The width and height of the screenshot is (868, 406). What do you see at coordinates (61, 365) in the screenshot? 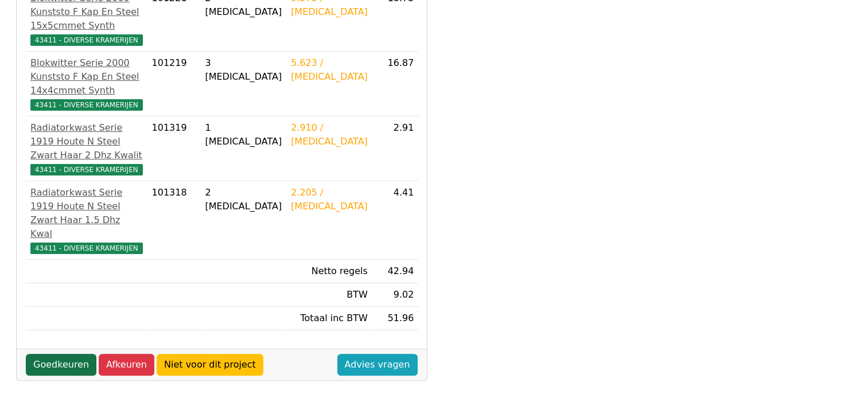
I see `a: Goedkeuren` at bounding box center [61, 365].